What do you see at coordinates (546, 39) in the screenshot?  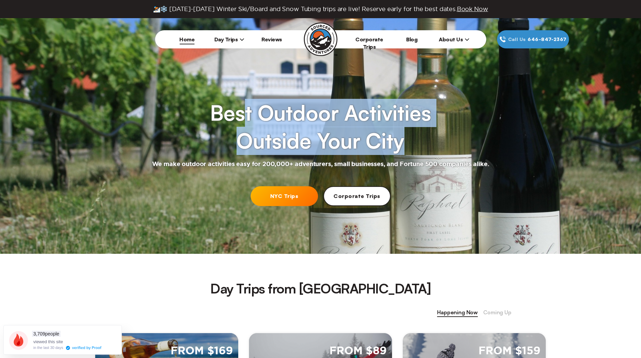 I see `span: 646‍-847‍-2367` at bounding box center [546, 39].